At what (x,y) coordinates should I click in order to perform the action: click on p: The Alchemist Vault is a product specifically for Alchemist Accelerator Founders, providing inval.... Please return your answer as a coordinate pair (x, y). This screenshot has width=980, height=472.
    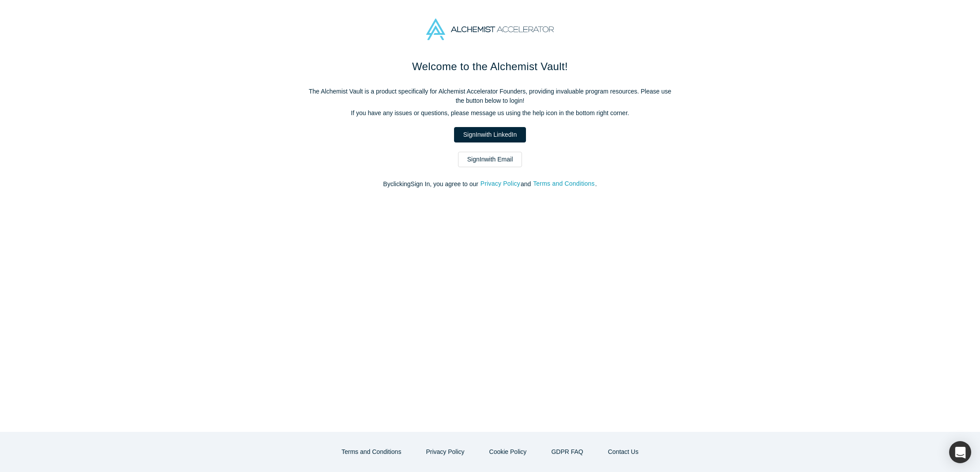
    Looking at the image, I should click on (490, 96).